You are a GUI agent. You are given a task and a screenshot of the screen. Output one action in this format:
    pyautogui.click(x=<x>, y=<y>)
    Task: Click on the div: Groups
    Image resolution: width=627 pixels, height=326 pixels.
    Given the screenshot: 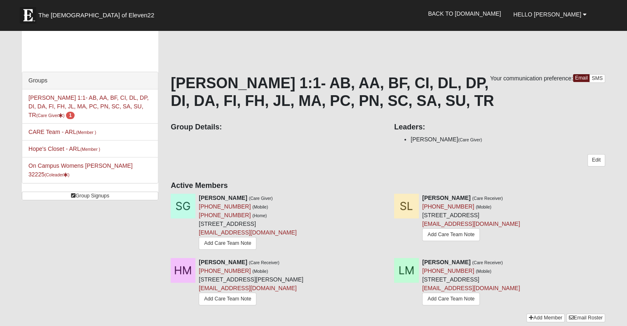 What is the action you would take?
    pyautogui.click(x=90, y=81)
    